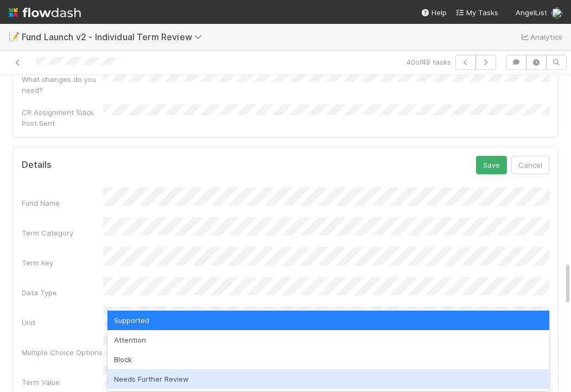 The width and height of the screenshot is (571, 392). I want to click on a: My Tasks, so click(477, 12).